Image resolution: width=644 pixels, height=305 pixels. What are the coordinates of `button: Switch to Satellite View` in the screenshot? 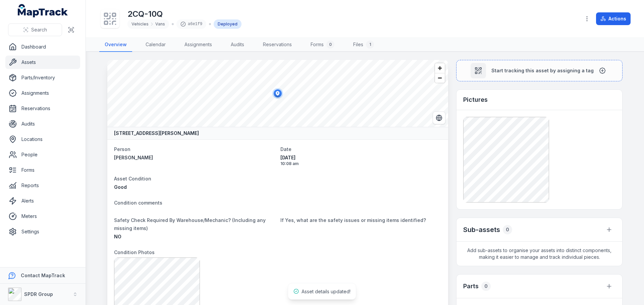 It's located at (439, 118).